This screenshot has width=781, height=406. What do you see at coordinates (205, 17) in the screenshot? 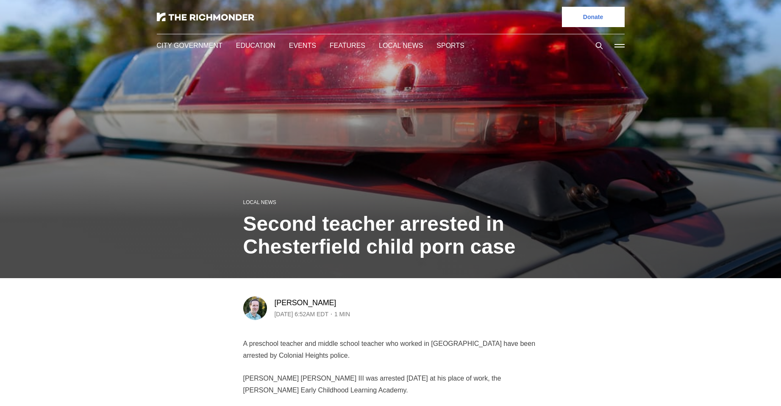
I see `img: The Richmonder` at bounding box center [205, 17].